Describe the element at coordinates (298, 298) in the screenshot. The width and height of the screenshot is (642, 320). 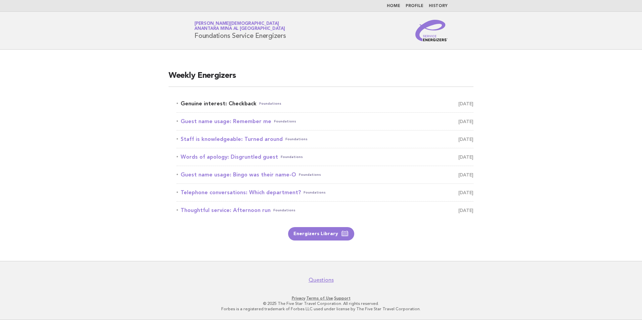
I see `a: Privacy` at that location.